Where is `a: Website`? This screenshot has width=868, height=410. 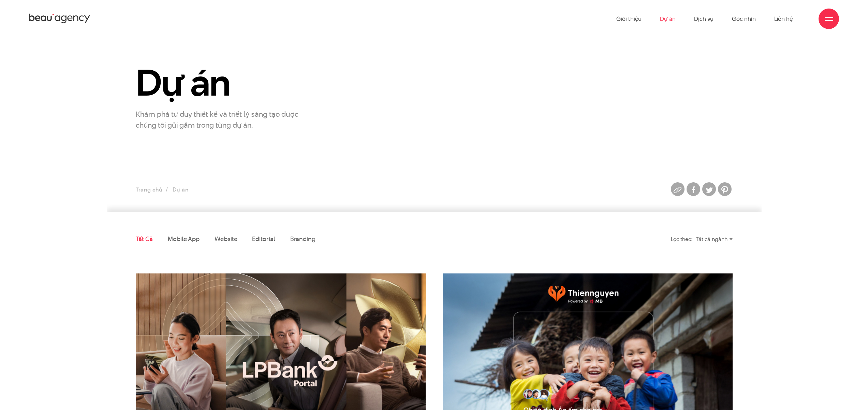
a: Website is located at coordinates (226, 239).